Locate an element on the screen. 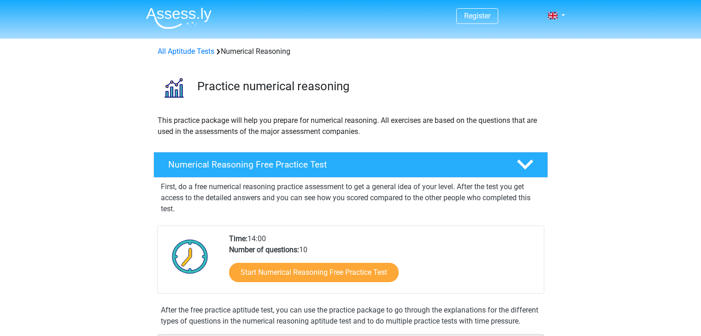 The image size is (701, 336). img: Assessly is located at coordinates (179, 18).